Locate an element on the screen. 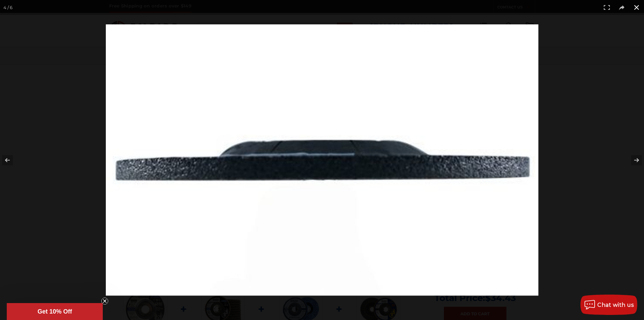  button: Close teaser is located at coordinates (105, 301).